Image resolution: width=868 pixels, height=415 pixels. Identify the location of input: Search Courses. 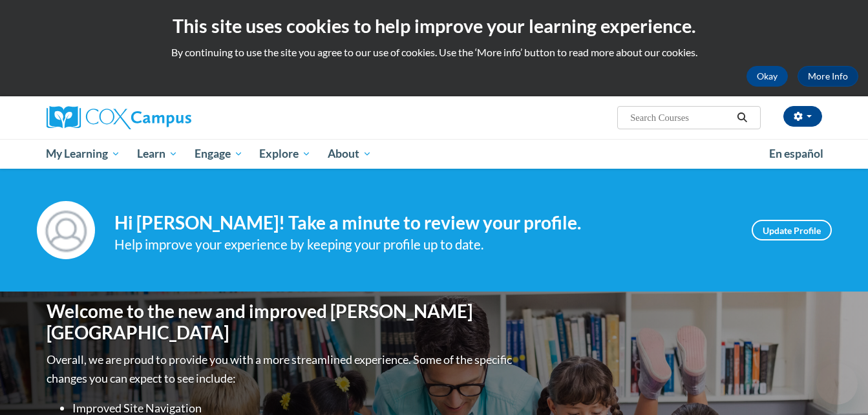
(680, 118).